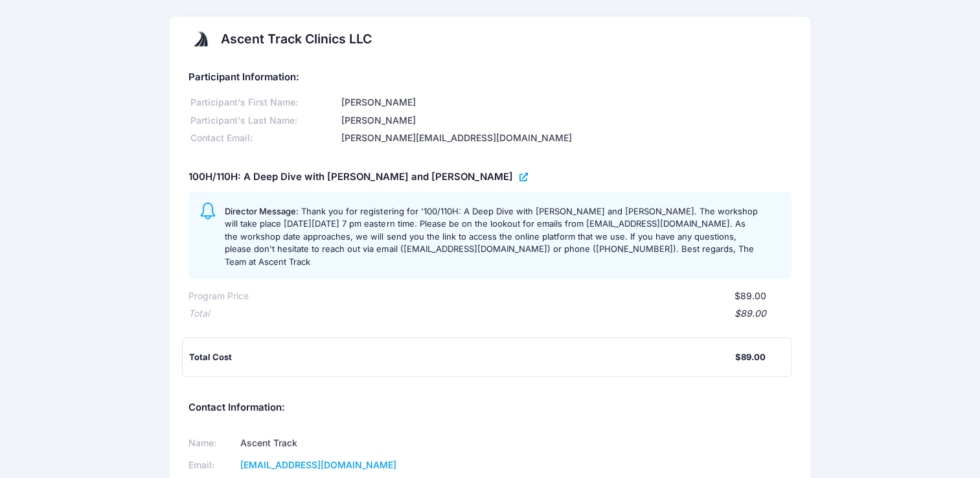  What do you see at coordinates (212, 444) in the screenshot?
I see `td: Name:` at bounding box center [212, 444].